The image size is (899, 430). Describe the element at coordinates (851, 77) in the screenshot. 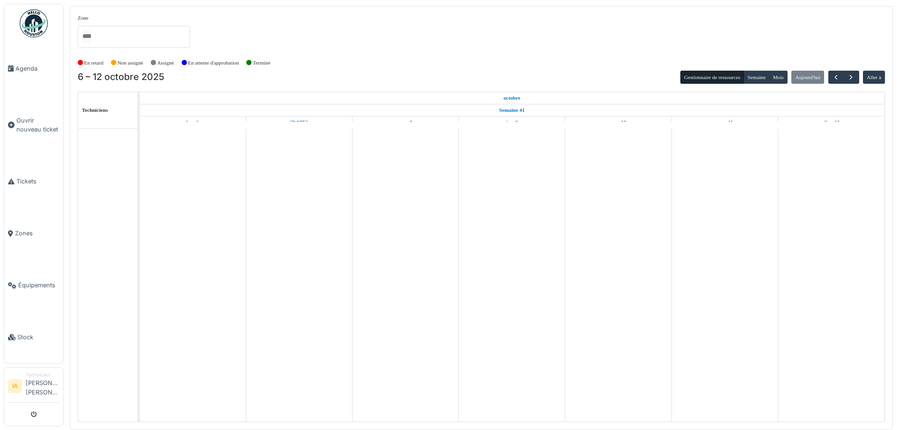

I see `button: Suivant` at that location.